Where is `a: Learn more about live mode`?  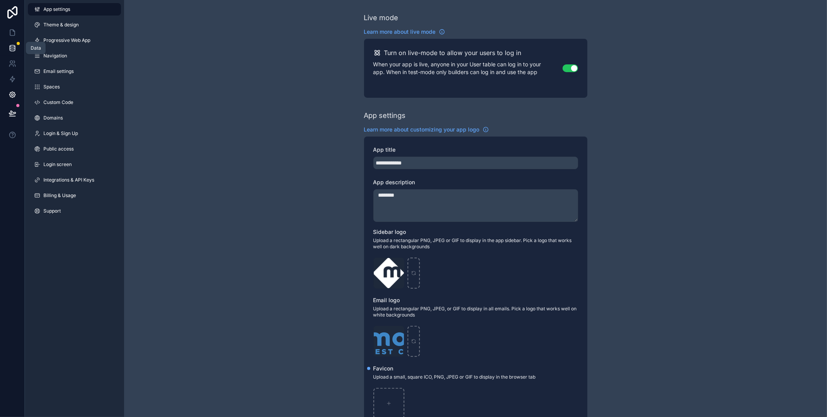
a: Learn more about live mode is located at coordinates (404, 32).